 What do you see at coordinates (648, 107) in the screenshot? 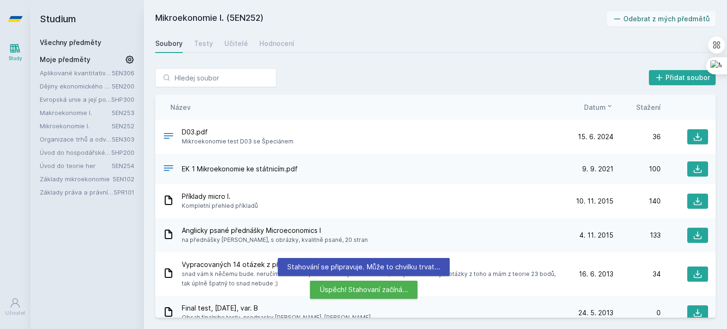
I see `span: Stažení` at bounding box center [648, 107].